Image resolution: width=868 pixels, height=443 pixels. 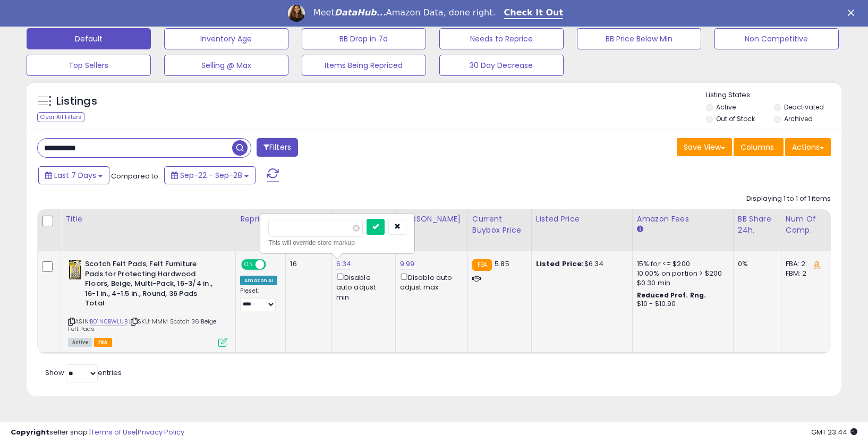 What do you see at coordinates (803, 274) in the screenshot?
I see `div: FBM: 2` at bounding box center [803, 274].